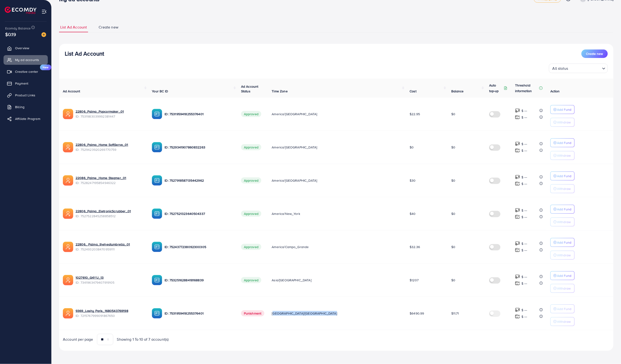 The image size is (621, 364). Describe the element at coordinates (560, 68) in the screenshot. I see `span: All status` at that location.